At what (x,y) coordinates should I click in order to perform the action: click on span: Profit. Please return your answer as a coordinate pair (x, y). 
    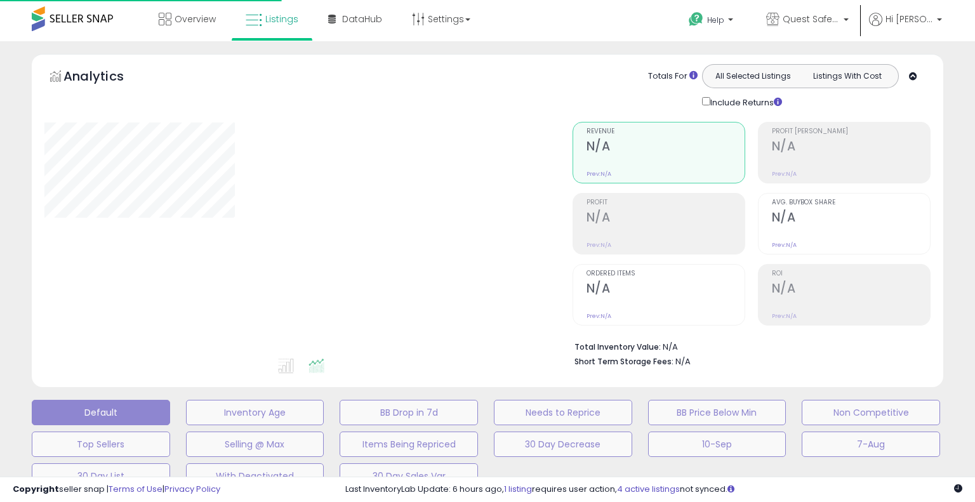
    Looking at the image, I should click on (665, 202).